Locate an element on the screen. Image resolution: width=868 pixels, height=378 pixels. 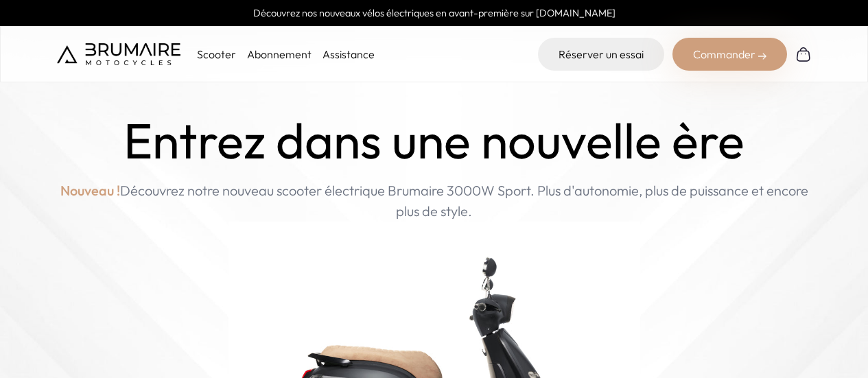
h1: Entrez dans une nouvelle ère is located at coordinates (434, 140).